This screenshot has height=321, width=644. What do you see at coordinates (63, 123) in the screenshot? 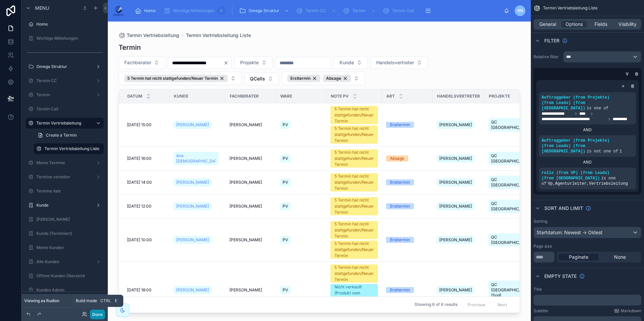
I see `label: Termin Vertriebsleitung` at bounding box center [63, 123].